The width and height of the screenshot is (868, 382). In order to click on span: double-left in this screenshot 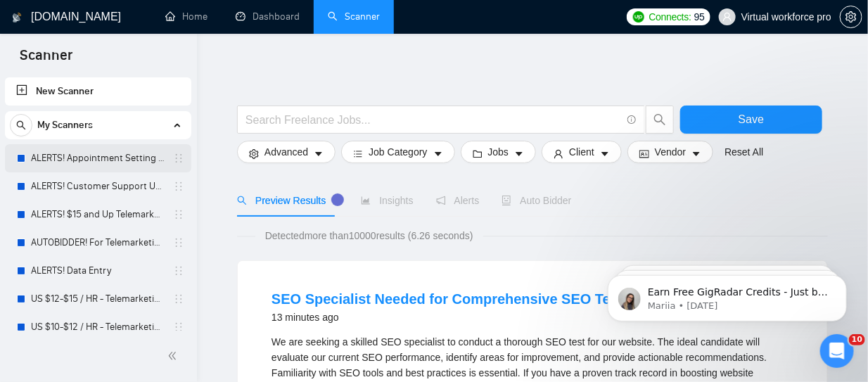, I will do `click(175, 355)`.